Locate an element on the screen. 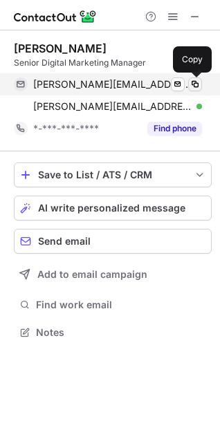  button: Send email is located at coordinates (113, 241).